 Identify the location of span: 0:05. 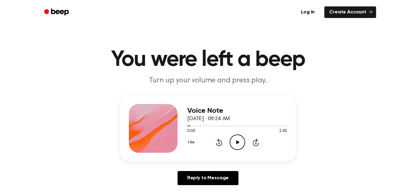
(191, 131).